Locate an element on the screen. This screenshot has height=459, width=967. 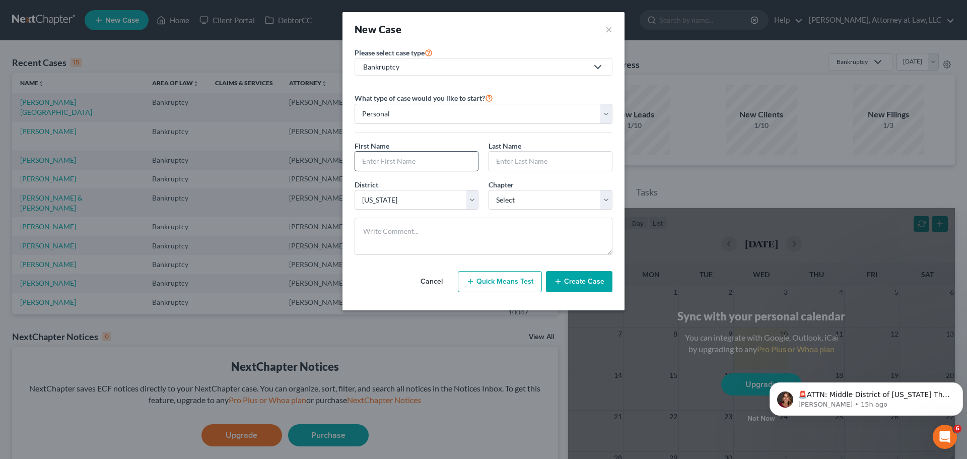
span: Please select case type is located at coordinates (389, 52).